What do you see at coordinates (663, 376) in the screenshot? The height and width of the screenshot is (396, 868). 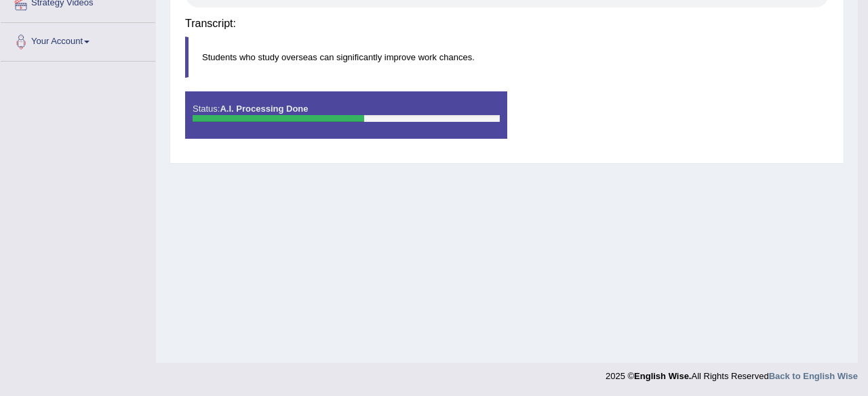 I see `strong: English Wise.` at bounding box center [663, 376].